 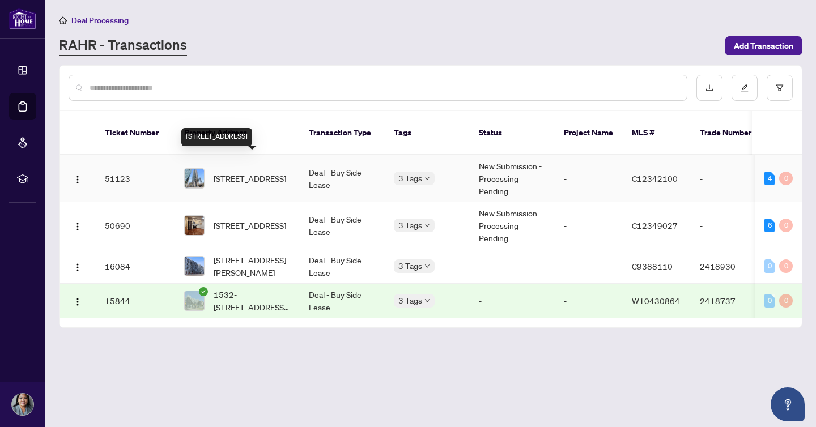 What do you see at coordinates (588, 133) in the screenshot?
I see `th: Project Name` at bounding box center [588, 133].